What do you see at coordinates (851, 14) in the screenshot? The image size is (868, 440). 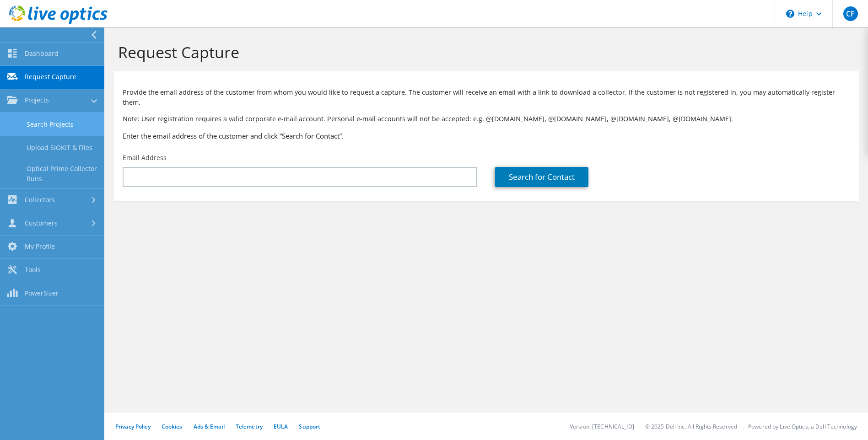 I see `span: CF` at bounding box center [851, 14].